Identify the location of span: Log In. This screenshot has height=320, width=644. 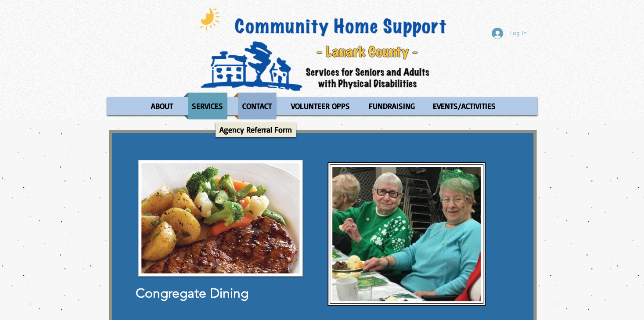
(518, 33).